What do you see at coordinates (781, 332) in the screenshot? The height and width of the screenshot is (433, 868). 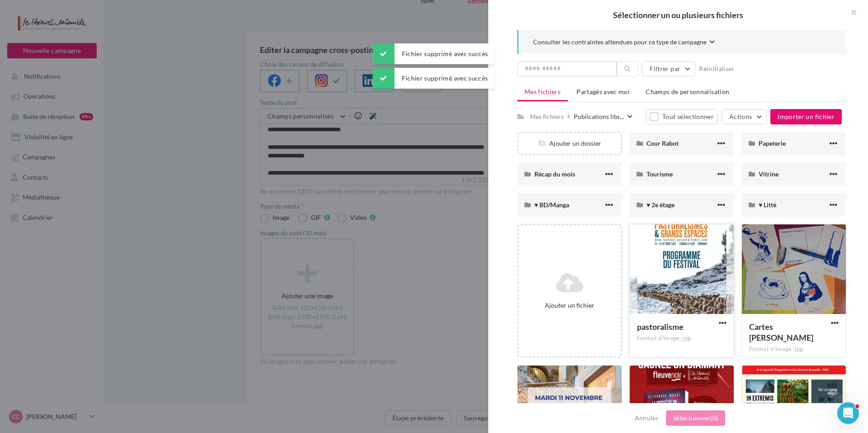 I see `span: Cartes laura francese` at bounding box center [781, 332].